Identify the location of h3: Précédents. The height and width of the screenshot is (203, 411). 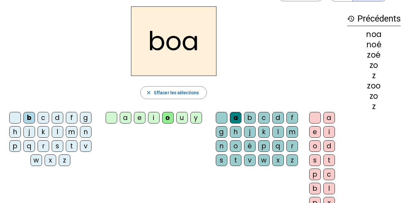
(374, 19).